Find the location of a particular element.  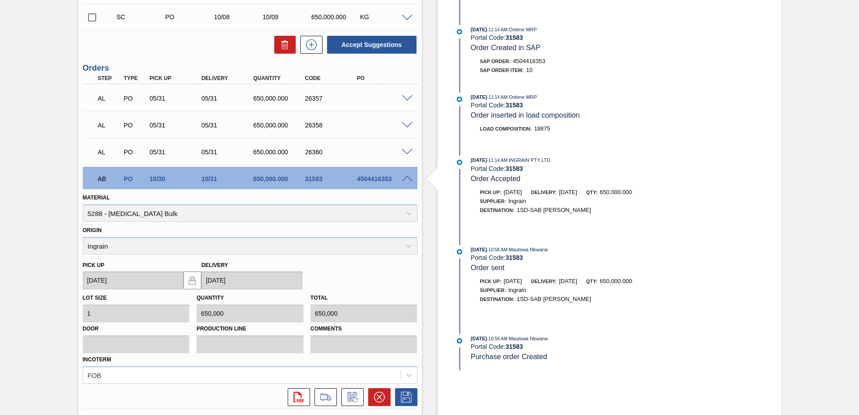

span: : Ontime MRP is located at coordinates (522, 97).